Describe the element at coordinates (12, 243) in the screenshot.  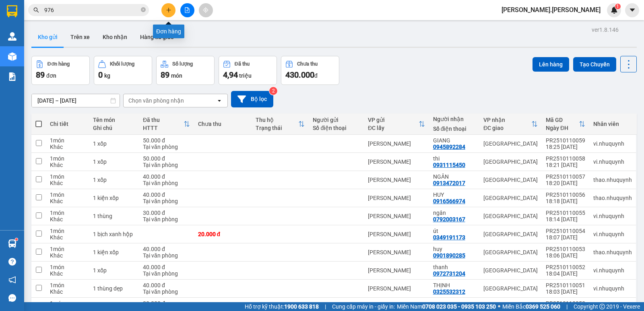
I see `img: warehouse-icon` at that location.